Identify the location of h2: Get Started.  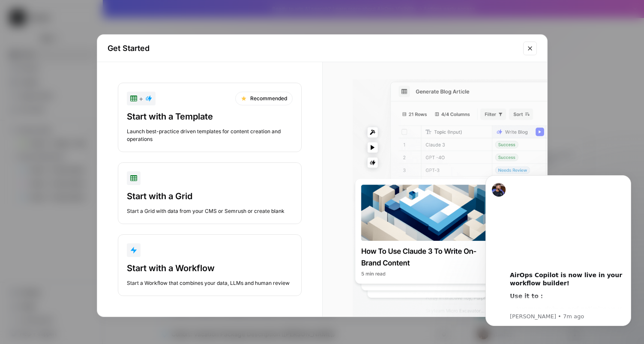
(313, 48).